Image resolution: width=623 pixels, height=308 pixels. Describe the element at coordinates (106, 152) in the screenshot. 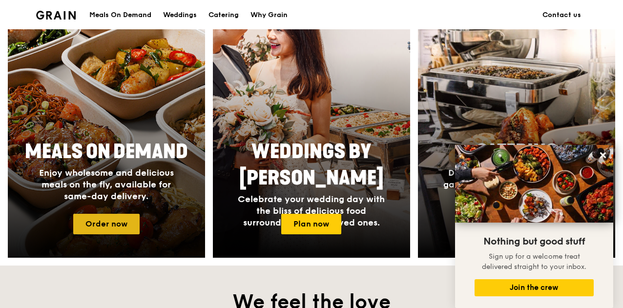

I see `span: Meals On Demand` at that location.